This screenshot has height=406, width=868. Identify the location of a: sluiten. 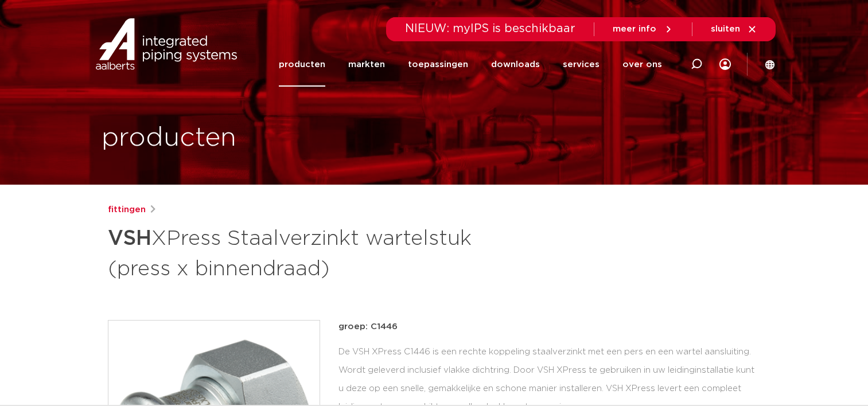
(734, 29).